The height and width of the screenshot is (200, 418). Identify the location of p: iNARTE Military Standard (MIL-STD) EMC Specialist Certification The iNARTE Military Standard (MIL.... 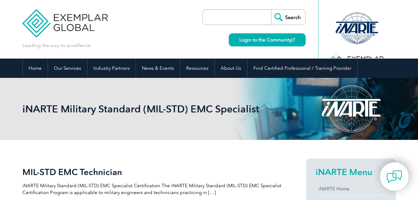
(153, 189).